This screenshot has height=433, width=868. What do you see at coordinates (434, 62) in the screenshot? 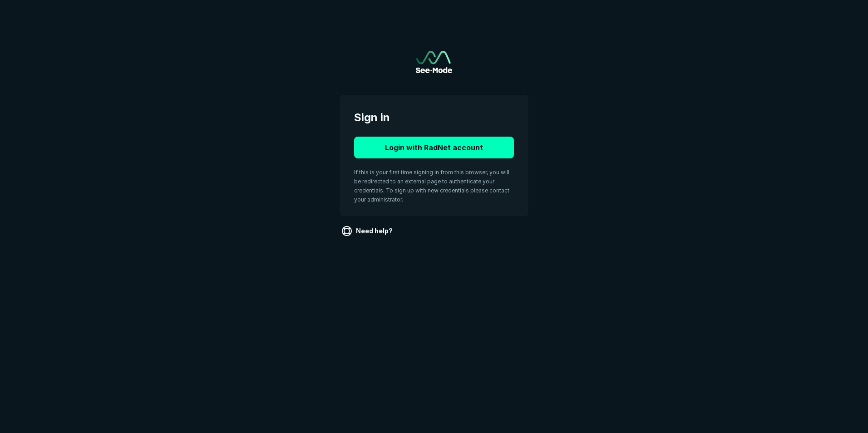
I see `img: See-Mode Logo` at bounding box center [434, 62].